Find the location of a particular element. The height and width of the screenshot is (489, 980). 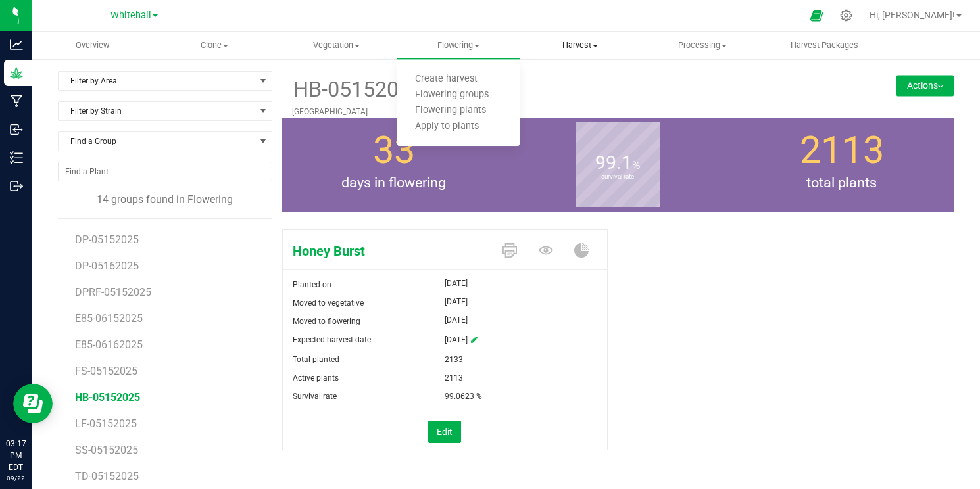

span: LF-05152025 is located at coordinates (106, 423).